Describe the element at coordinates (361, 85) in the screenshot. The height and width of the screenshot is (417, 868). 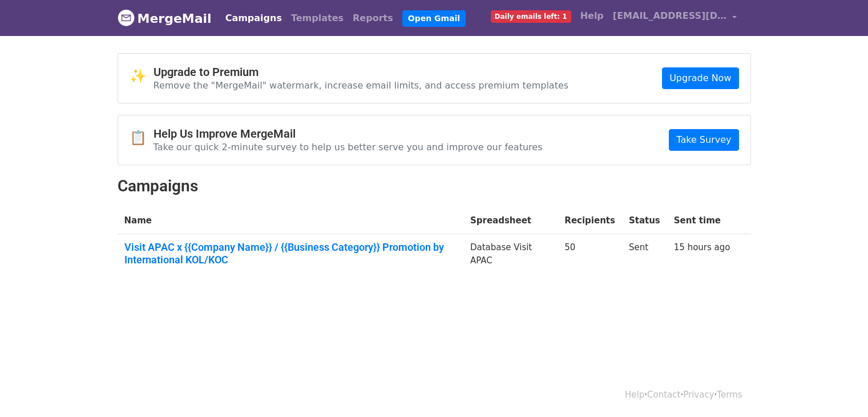
I see `p: Remove the "MergeMail" watermark, increase email limits, and access premium templates` at that location.